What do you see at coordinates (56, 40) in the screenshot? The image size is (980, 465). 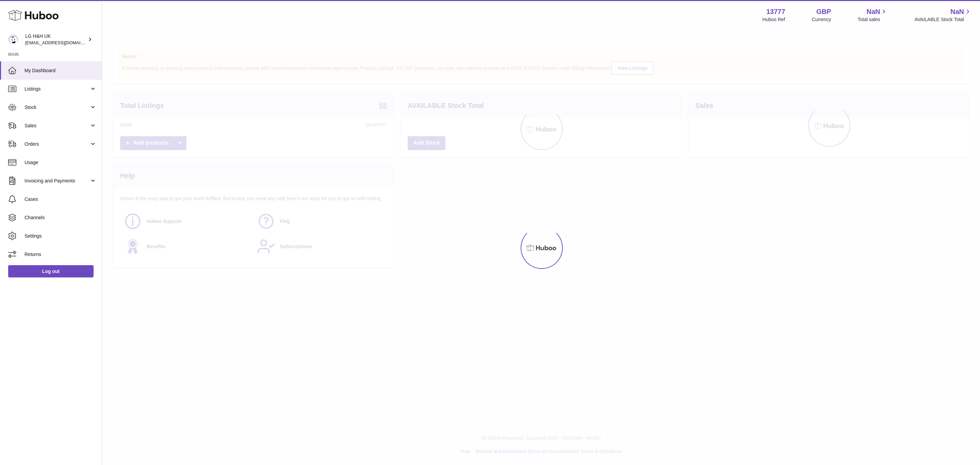 I see `div: LG H&H UK` at bounding box center [56, 40].